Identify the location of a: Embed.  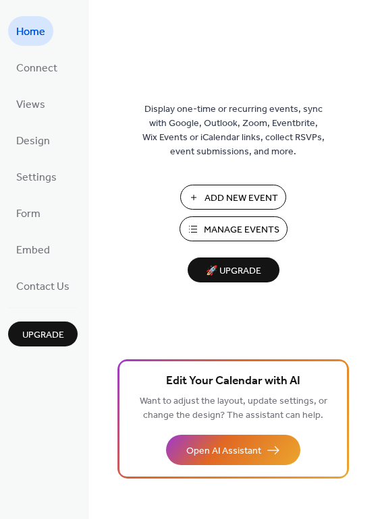
(33, 249).